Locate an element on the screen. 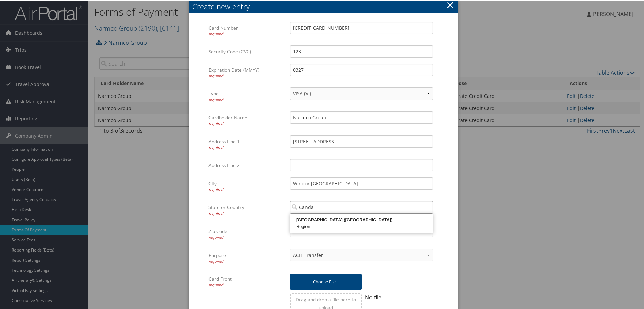 The width and height of the screenshot is (644, 309). label: City is located at coordinates (246, 186).